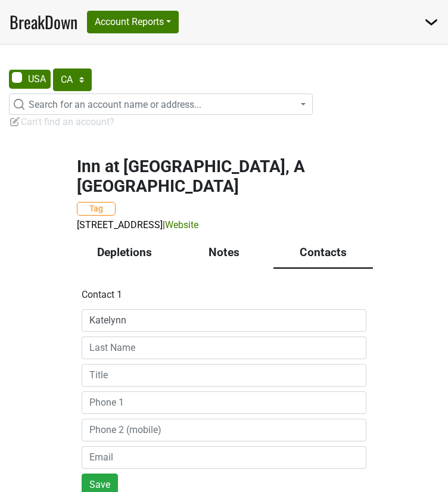 This screenshot has width=448, height=492. Describe the element at coordinates (224, 253) in the screenshot. I see `div: Notes` at that location.